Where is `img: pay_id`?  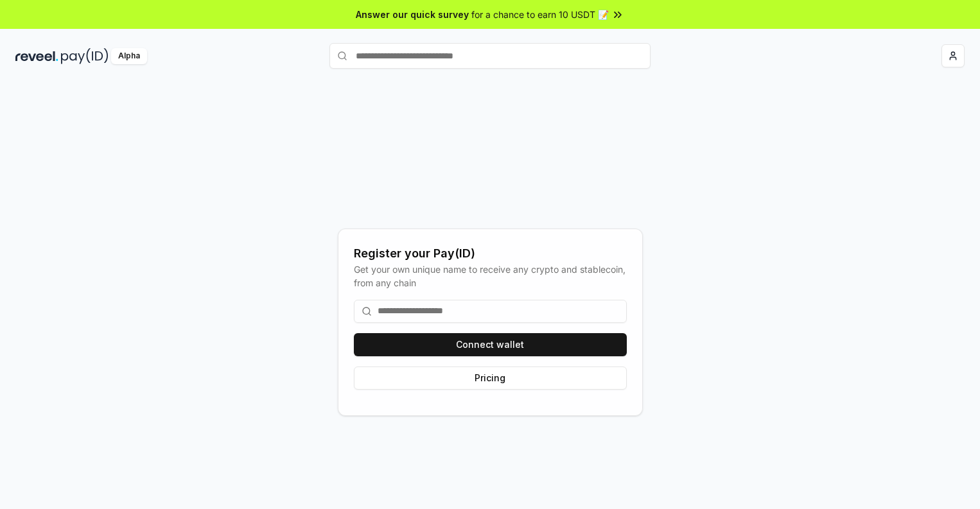 img: pay_id is located at coordinates (85, 56).